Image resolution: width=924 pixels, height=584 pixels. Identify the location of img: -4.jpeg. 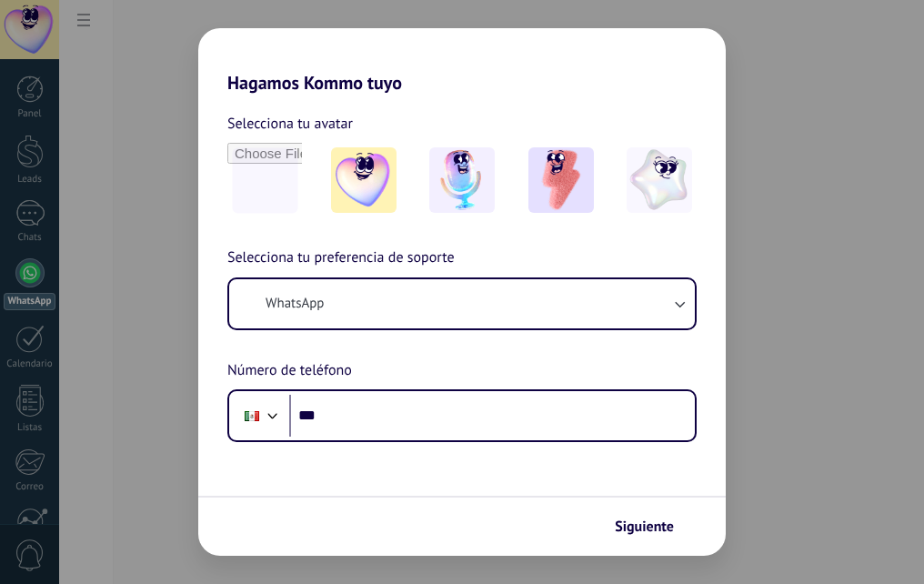
(659, 180).